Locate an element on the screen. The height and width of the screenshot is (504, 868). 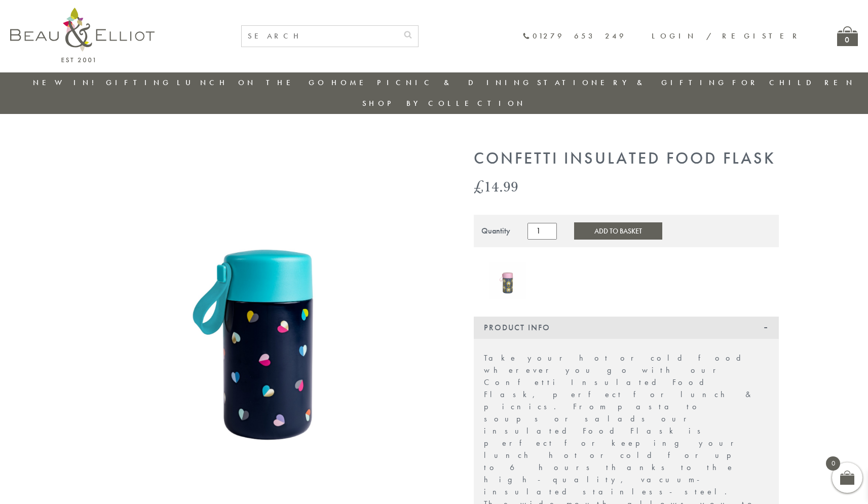
input: SEARCH is located at coordinates (320, 36).